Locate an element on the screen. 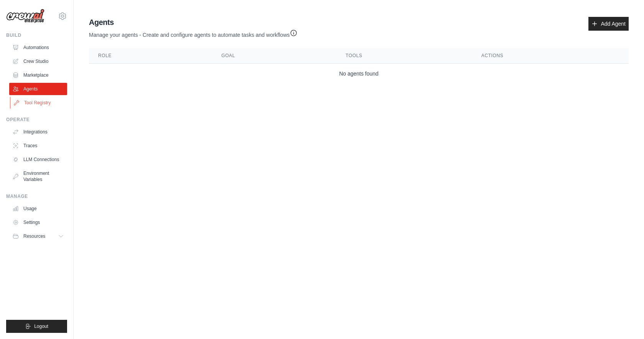 The width and height of the screenshot is (644, 339). button: Resources is located at coordinates (38, 236).